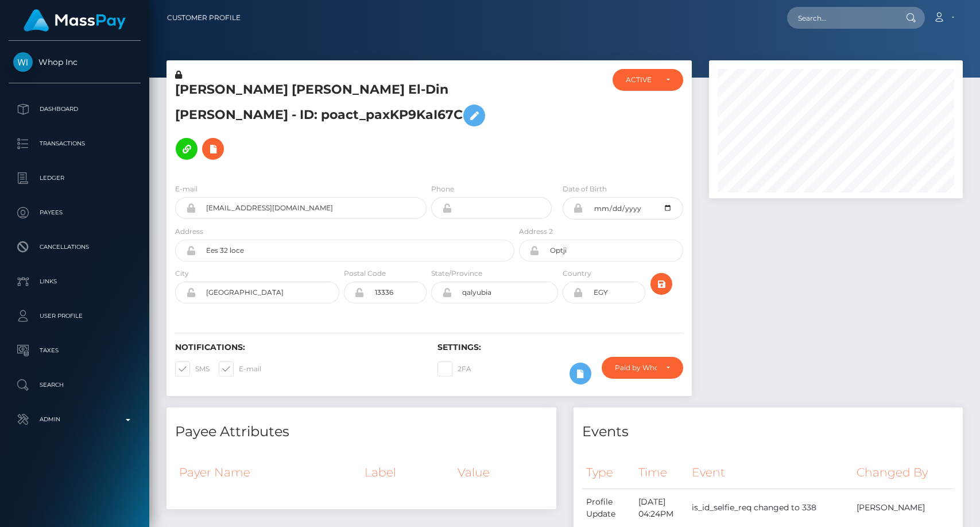  What do you see at coordinates (74, 144) in the screenshot?
I see `a: Transactions` at bounding box center [74, 144].